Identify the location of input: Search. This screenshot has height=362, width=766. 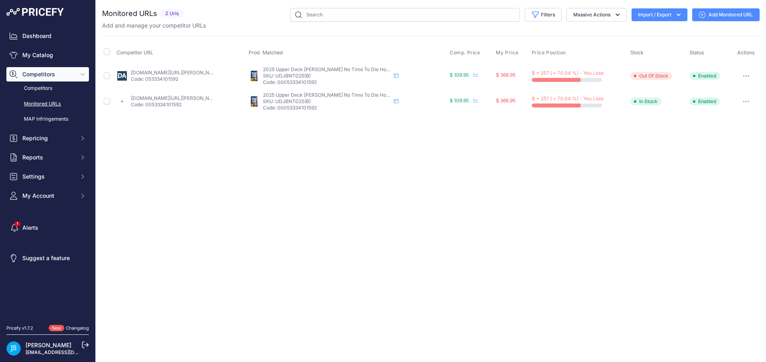
(405, 15).